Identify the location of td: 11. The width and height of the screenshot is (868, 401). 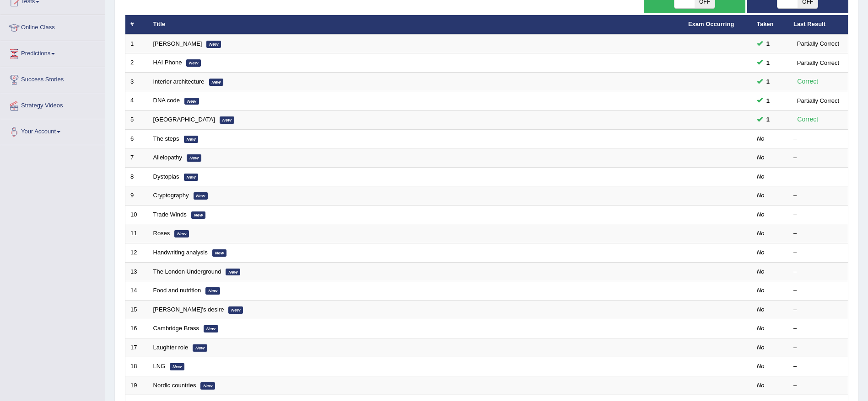
(137, 234).